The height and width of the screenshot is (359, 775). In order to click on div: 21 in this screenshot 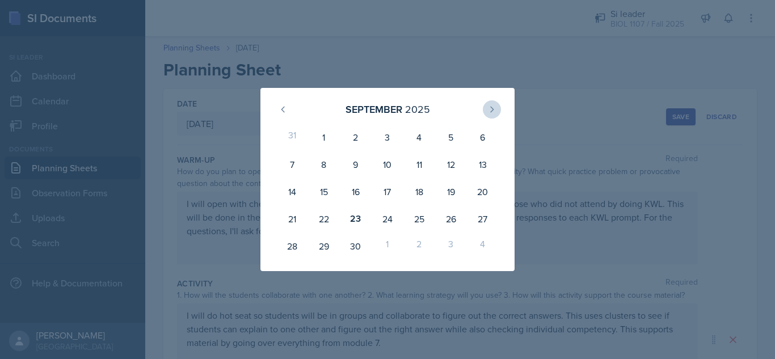, I will do `click(292, 219)`.